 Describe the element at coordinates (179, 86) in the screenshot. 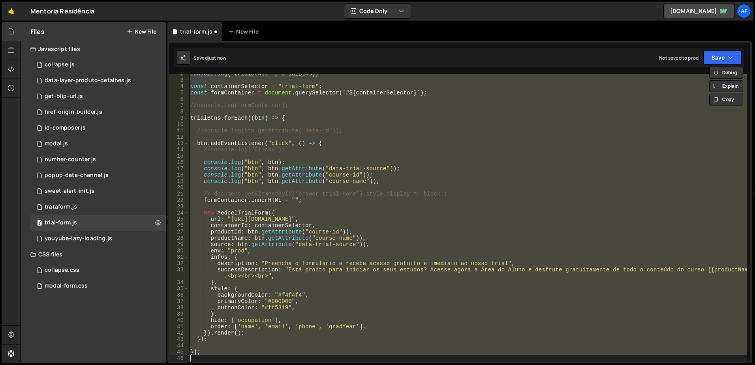

I see `div: 4` at that location.